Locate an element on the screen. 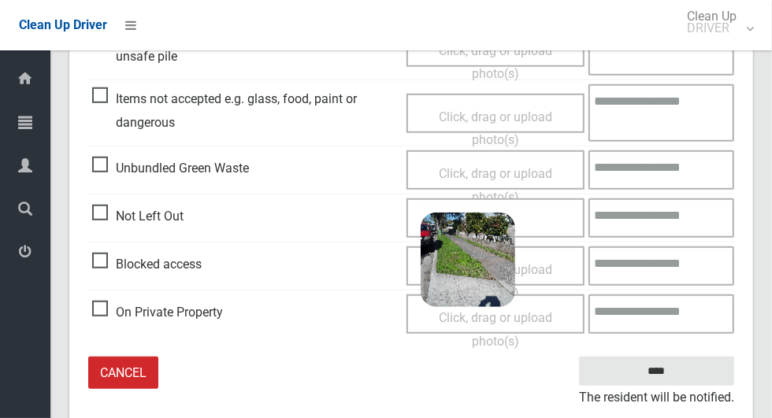 The height and width of the screenshot is (418, 772). span: Clean Up Driver is located at coordinates (63, 24).